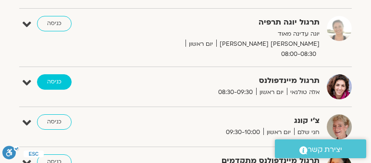 This screenshot has height=163, width=371. What do you see at coordinates (235, 22) in the screenshot?
I see `strong: תרגול יוגה תרפיה` at bounding box center [235, 22].